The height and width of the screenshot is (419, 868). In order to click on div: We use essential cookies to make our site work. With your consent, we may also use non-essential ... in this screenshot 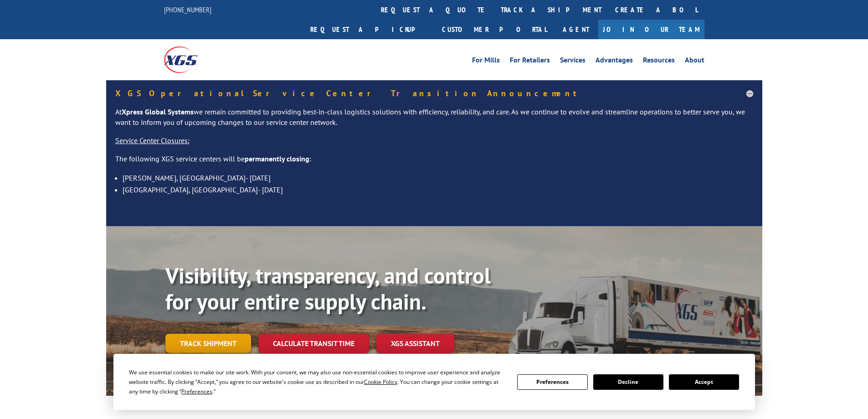, I will do `click(318, 382)`.